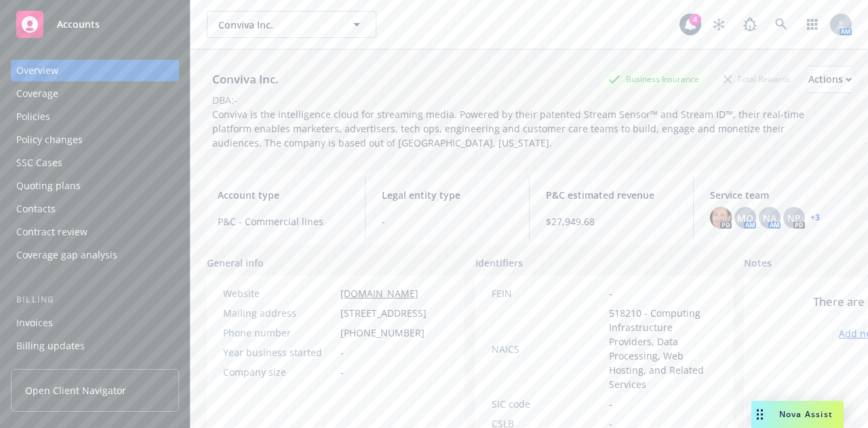  What do you see at coordinates (224, 99) in the screenshot?
I see `div: DBA: -` at bounding box center [224, 99].